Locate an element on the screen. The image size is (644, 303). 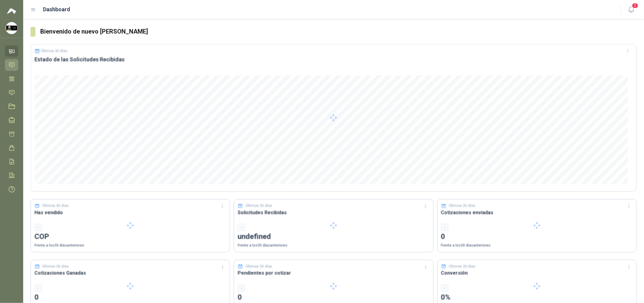
button: 2 is located at coordinates (631, 10).